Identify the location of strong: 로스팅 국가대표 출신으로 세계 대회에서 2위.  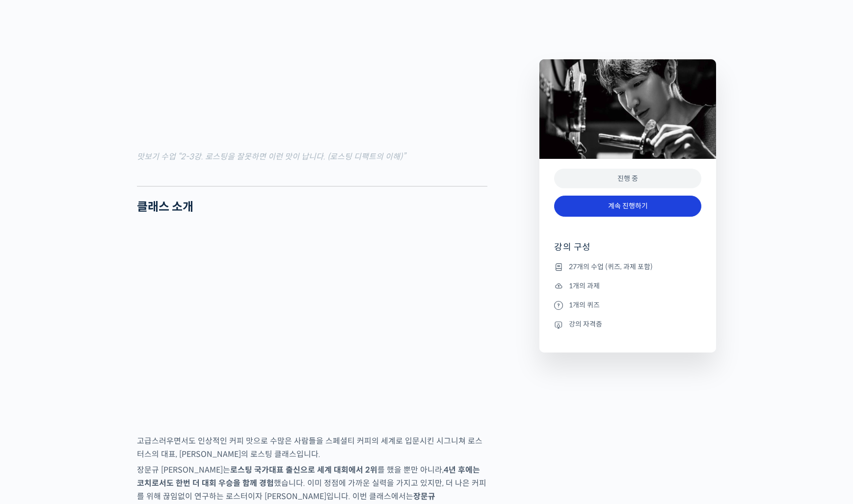
(303, 470).